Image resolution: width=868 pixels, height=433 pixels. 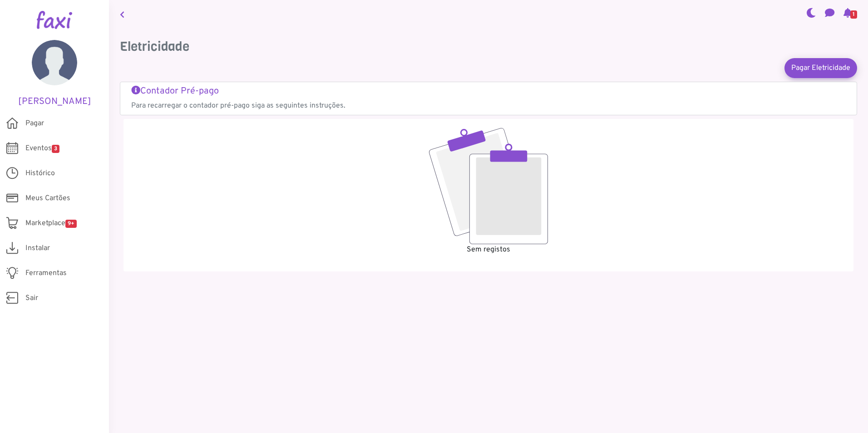 I want to click on span: Histórico, so click(x=40, y=173).